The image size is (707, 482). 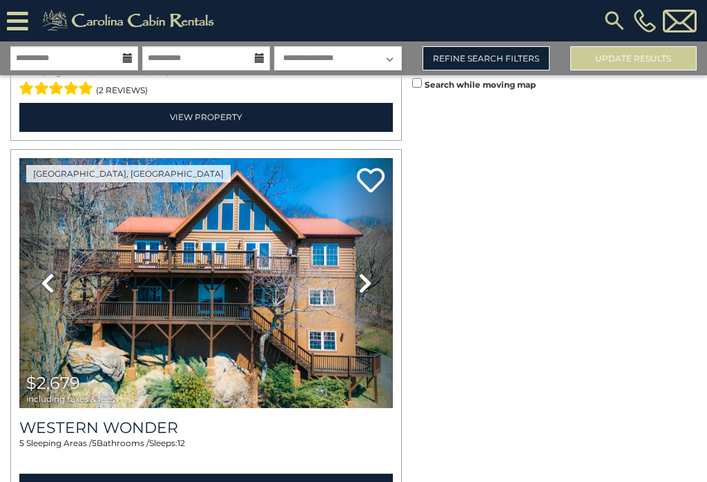 I want to click on span: 12, so click(x=181, y=442).